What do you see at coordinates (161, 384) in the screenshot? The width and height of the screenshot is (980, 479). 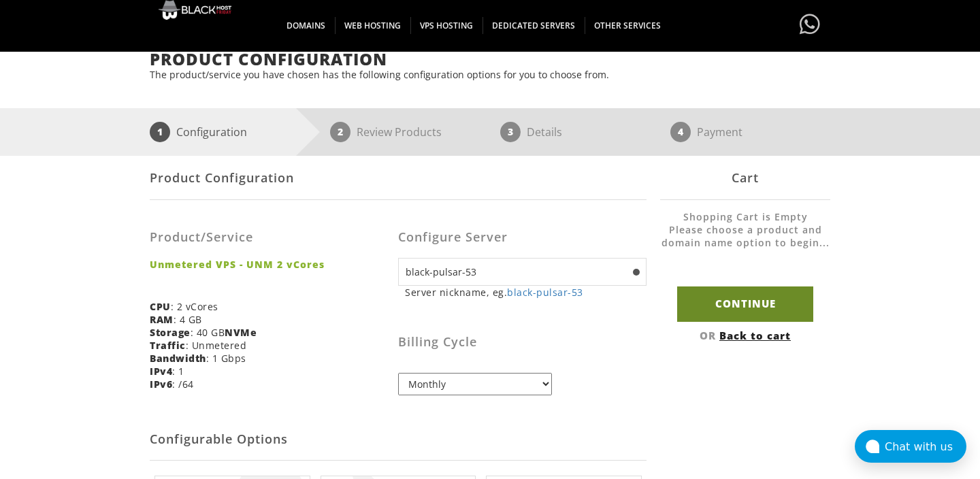 I see `b: IPv6` at bounding box center [161, 384].